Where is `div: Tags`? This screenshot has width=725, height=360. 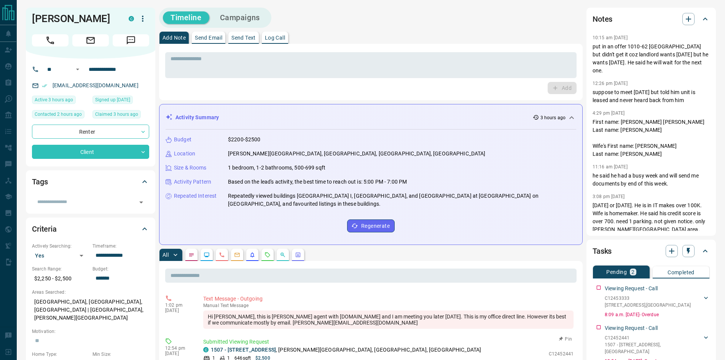
div: Tags is located at coordinates (91, 182).